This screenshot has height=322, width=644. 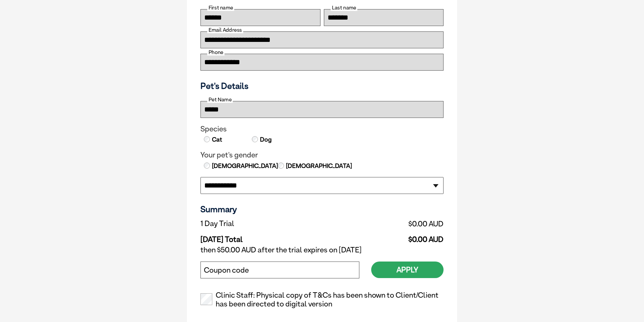 What do you see at coordinates (266, 224) in the screenshot?
I see `td: 1 Day Trial` at bounding box center [266, 224].